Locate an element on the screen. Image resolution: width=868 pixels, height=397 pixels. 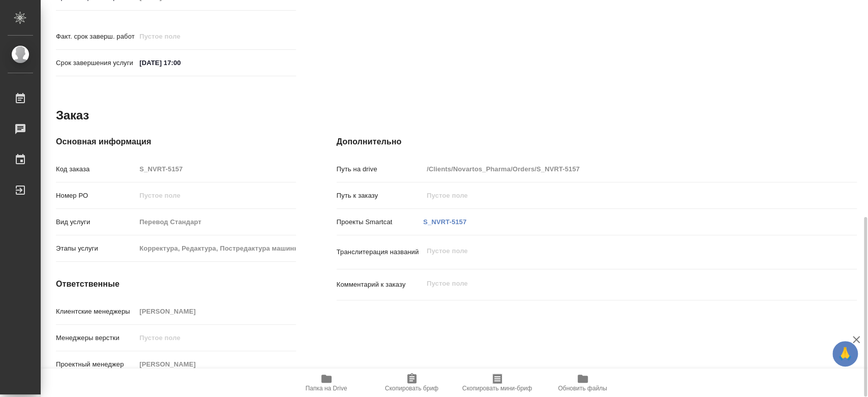
p: Факт. срок заверш. работ is located at coordinates (96, 36).